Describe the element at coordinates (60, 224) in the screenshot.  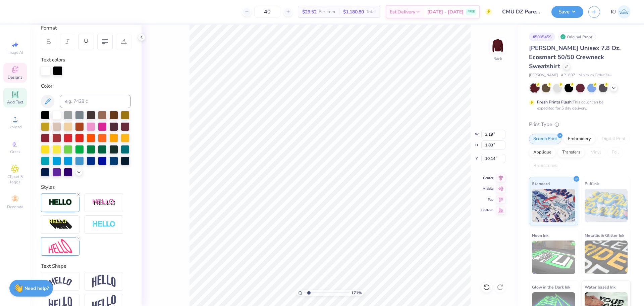
I see `img: 3d Illusion` at that location.